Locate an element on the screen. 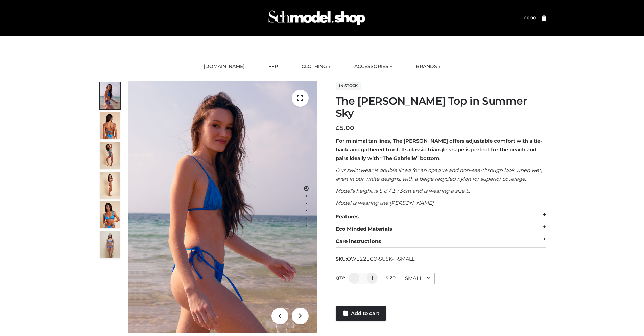  em: Model’s height is 5’8 / 173cm and is wearing a size S. is located at coordinates (403, 190).